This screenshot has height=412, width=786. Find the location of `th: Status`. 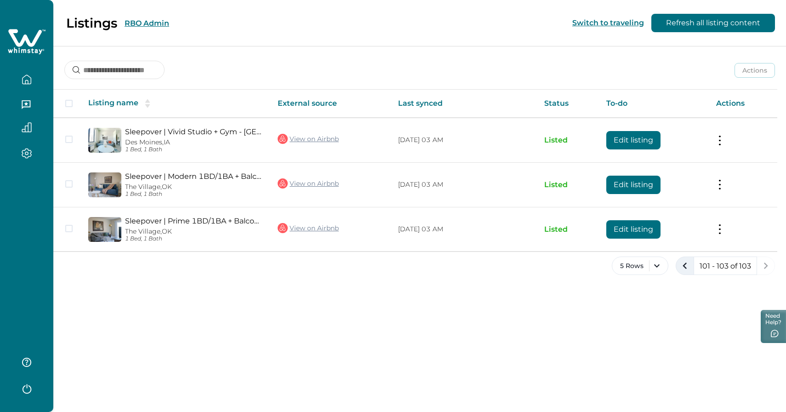

th: Status is located at coordinates (568, 103).